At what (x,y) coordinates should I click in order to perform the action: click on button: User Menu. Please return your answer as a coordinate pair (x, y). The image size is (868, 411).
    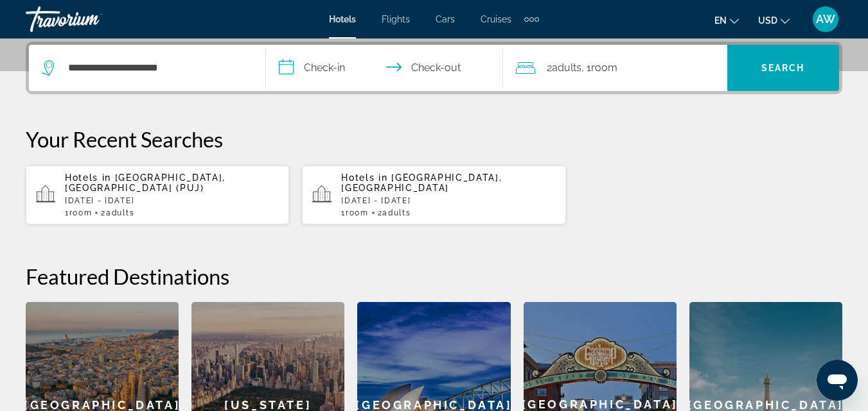
    Looking at the image, I should click on (825, 19).